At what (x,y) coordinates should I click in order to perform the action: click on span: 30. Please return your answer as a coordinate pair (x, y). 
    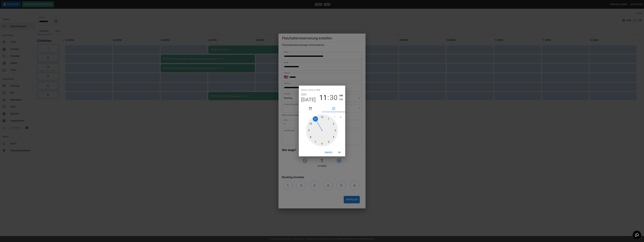
    Looking at the image, I should click on (334, 97).